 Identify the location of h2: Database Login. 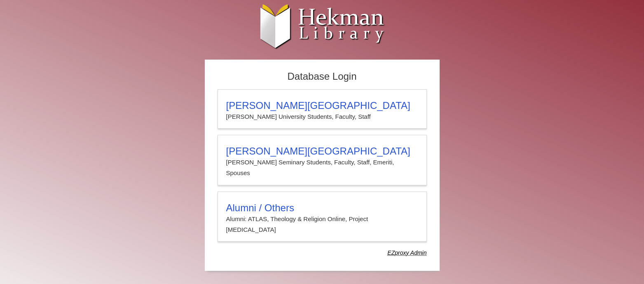
(322, 76).